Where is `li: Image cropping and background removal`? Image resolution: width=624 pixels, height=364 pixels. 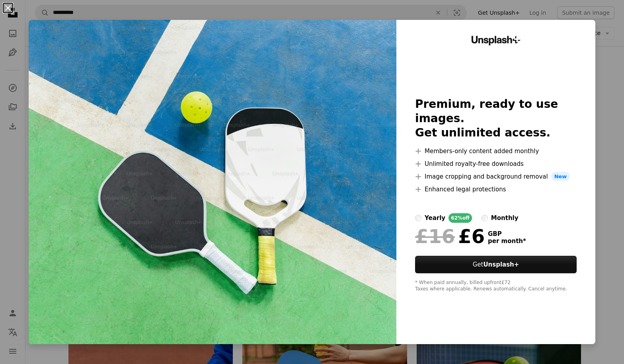
li: Image cropping and background removal is located at coordinates (495, 177).